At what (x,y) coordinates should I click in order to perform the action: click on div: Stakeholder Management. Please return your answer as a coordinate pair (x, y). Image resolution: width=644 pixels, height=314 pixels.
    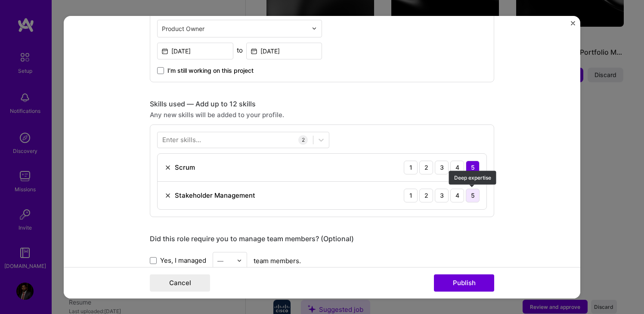
    Looking at the image, I should click on (215, 195).